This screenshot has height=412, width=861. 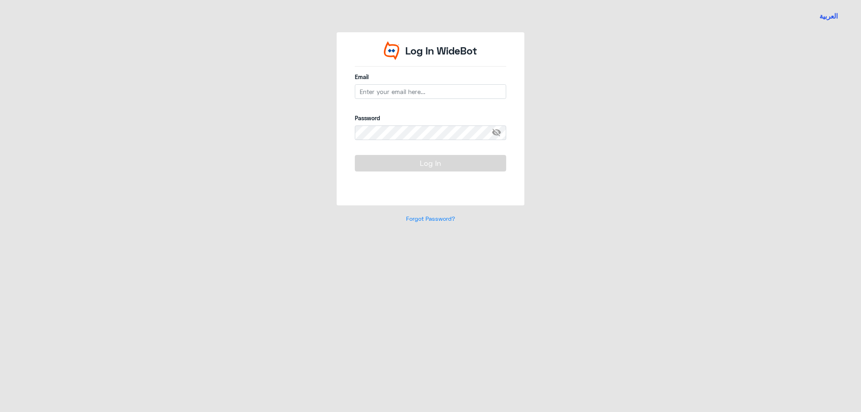 I want to click on button: Log In, so click(x=430, y=163).